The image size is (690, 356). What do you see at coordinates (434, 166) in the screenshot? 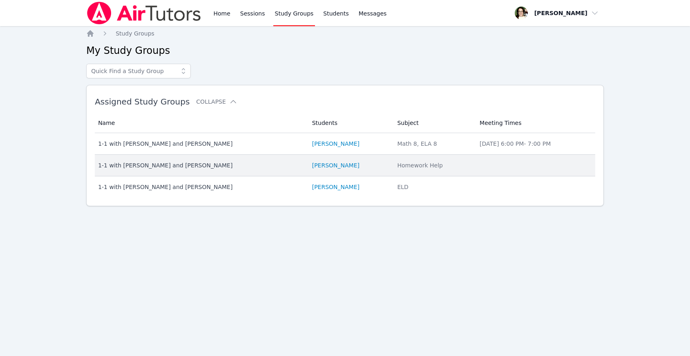
I see `div: Homework Help` at bounding box center [434, 166].